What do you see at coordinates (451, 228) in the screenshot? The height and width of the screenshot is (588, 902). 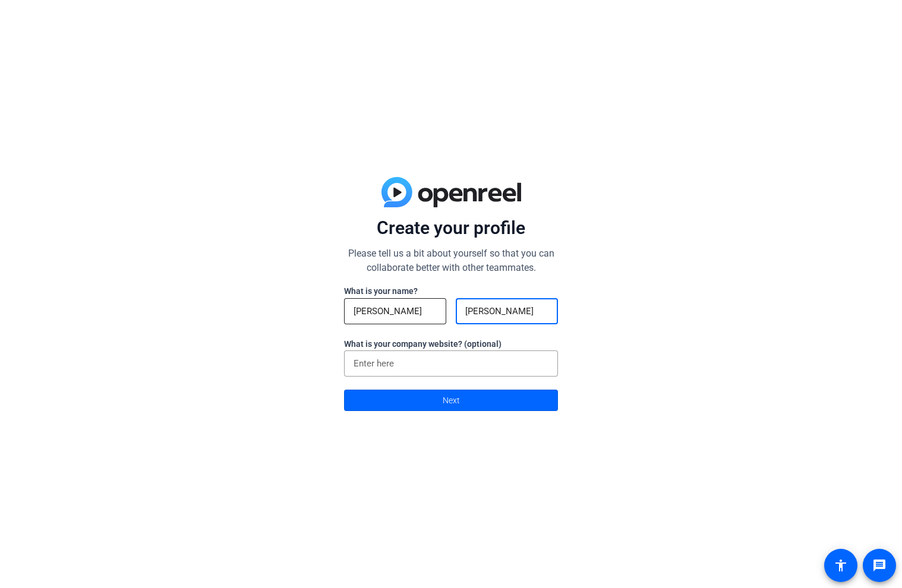 I see `p: Create your profile` at bounding box center [451, 228].